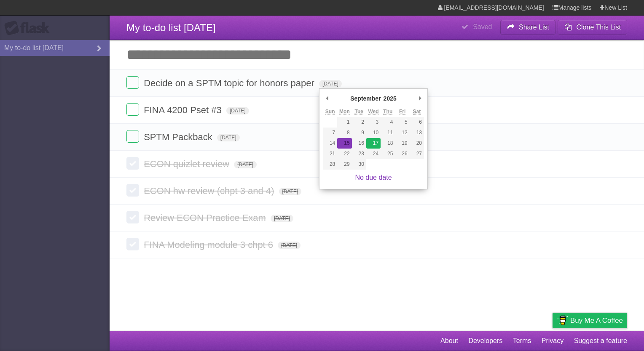 The height and width of the screenshot is (351, 644). Describe the element at coordinates (344, 122) in the screenshot. I see `button: 1` at that location.